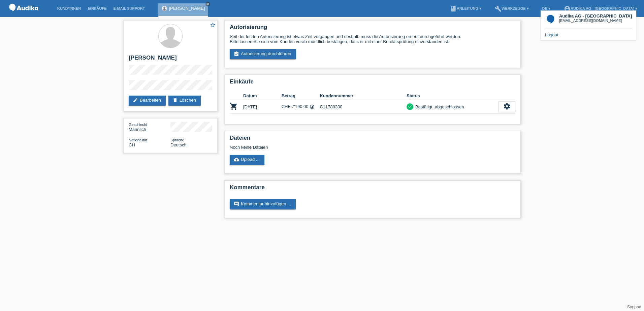 The image size is (644, 311). I want to click on a: close, so click(208, 4).